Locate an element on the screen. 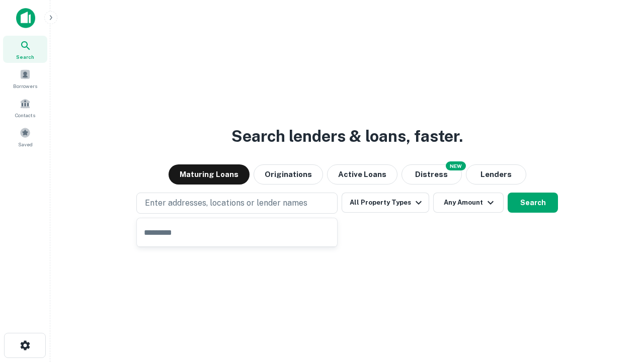 Image resolution: width=644 pixels, height=362 pixels. button: All Property Types is located at coordinates (386, 203).